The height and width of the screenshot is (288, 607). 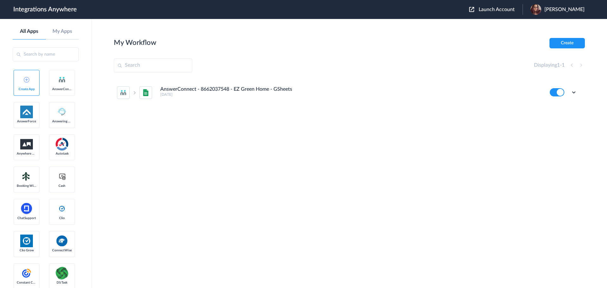 What do you see at coordinates (27, 209) in the screenshot?
I see `img: chatsupport-icon.svg` at bounding box center [27, 209].